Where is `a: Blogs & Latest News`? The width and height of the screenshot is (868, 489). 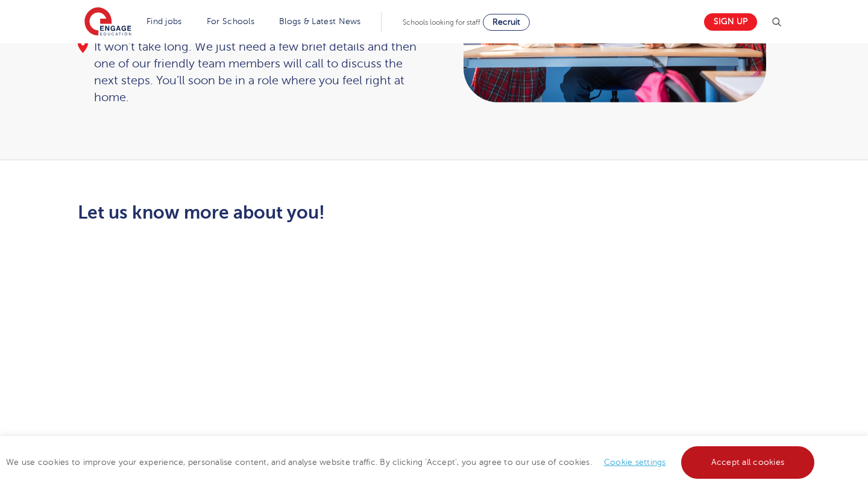
a: Blogs & Latest News is located at coordinates (320, 21).